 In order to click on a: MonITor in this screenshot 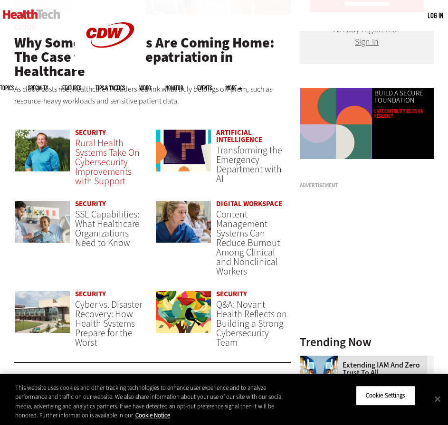, I will do `click(174, 88)`.